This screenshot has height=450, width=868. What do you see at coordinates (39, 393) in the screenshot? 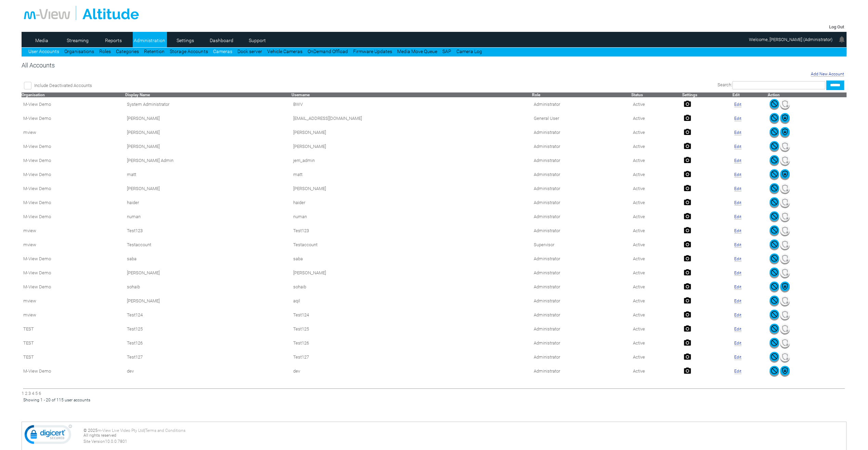
I see `a: 6` at bounding box center [39, 393].